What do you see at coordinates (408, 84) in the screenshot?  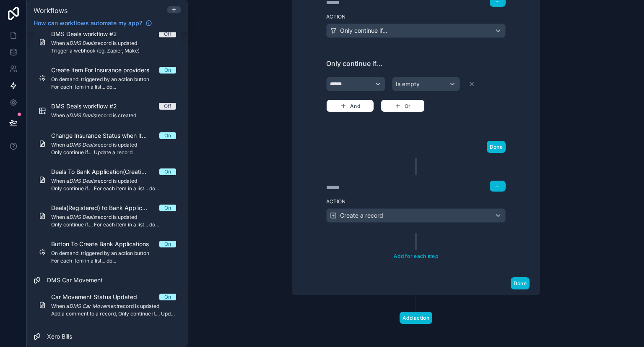 I see `span: Is empty` at bounding box center [408, 84].